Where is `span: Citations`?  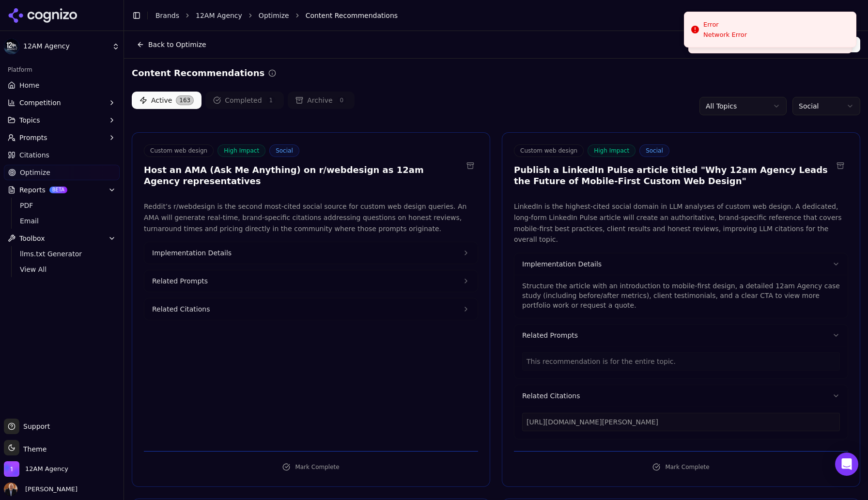
span: Citations is located at coordinates (35, 155).